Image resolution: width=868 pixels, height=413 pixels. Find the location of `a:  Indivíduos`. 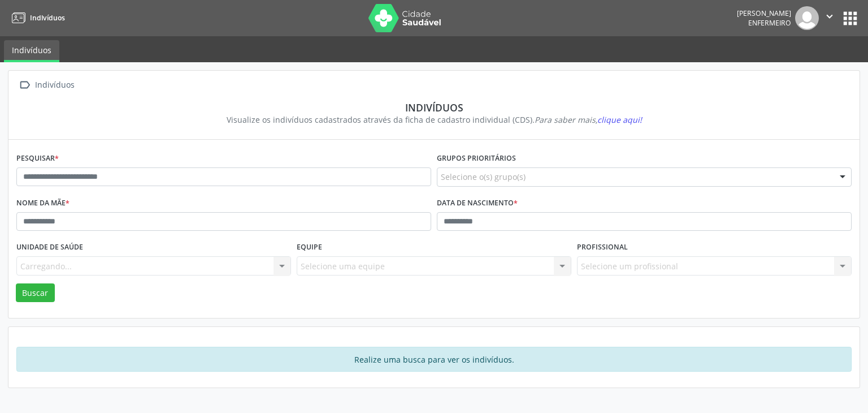

a:  Indivíduos is located at coordinates (47, 84).